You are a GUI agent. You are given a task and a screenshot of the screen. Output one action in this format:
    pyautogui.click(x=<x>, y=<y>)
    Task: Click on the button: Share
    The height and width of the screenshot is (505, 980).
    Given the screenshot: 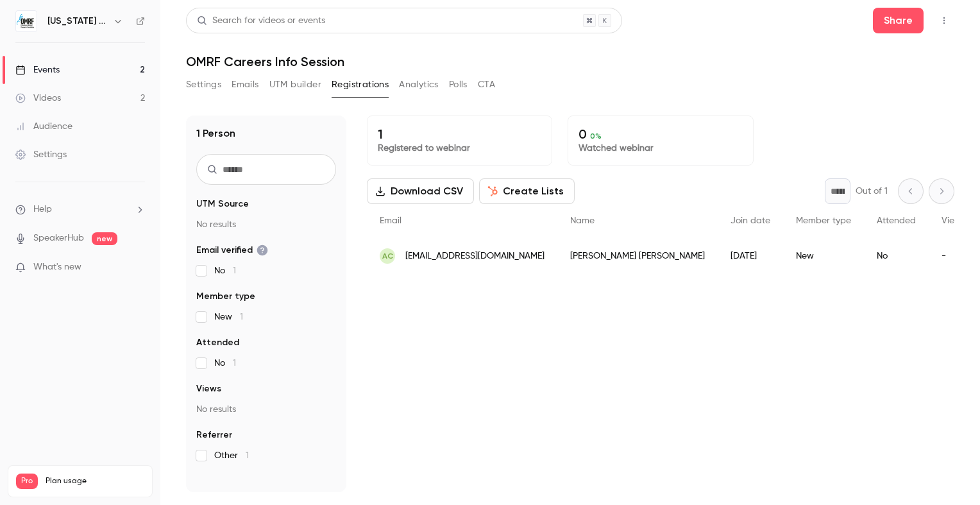 What is the action you would take?
    pyautogui.click(x=898, y=20)
    